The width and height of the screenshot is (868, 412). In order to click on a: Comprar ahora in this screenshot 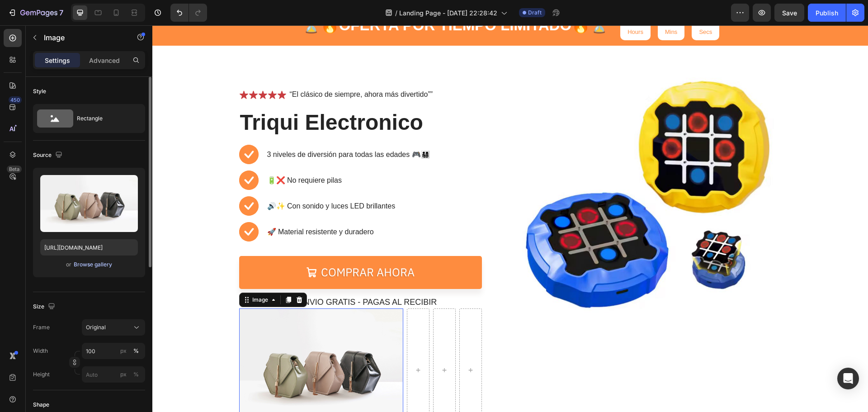, I will do `click(208, 247)`.